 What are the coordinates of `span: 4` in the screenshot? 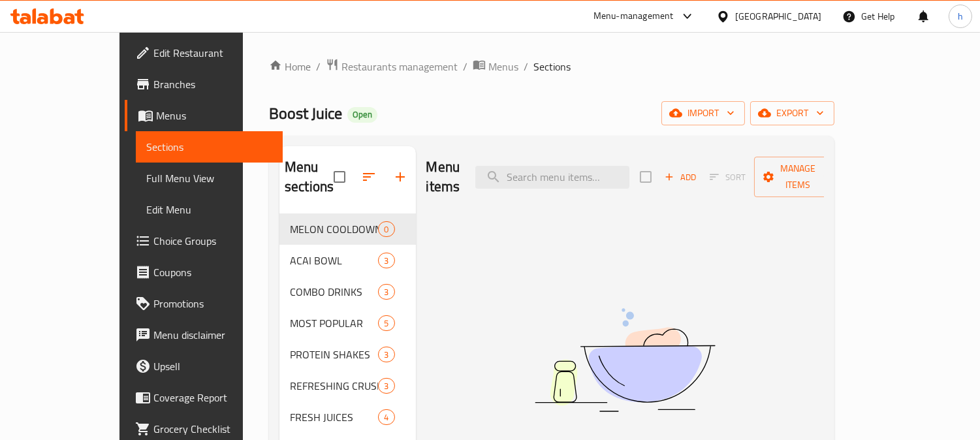 It's located at (386, 418).